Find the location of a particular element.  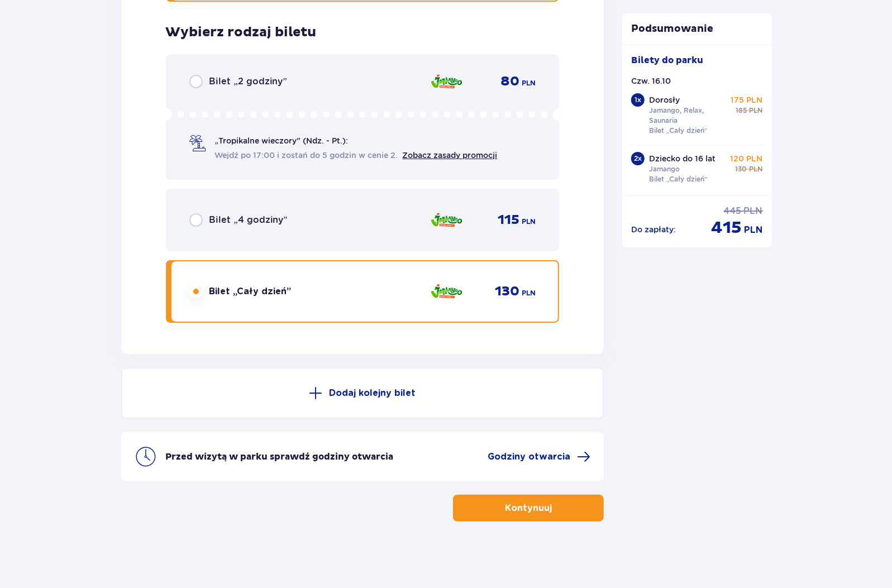

p: Dorosły is located at coordinates (664, 100).